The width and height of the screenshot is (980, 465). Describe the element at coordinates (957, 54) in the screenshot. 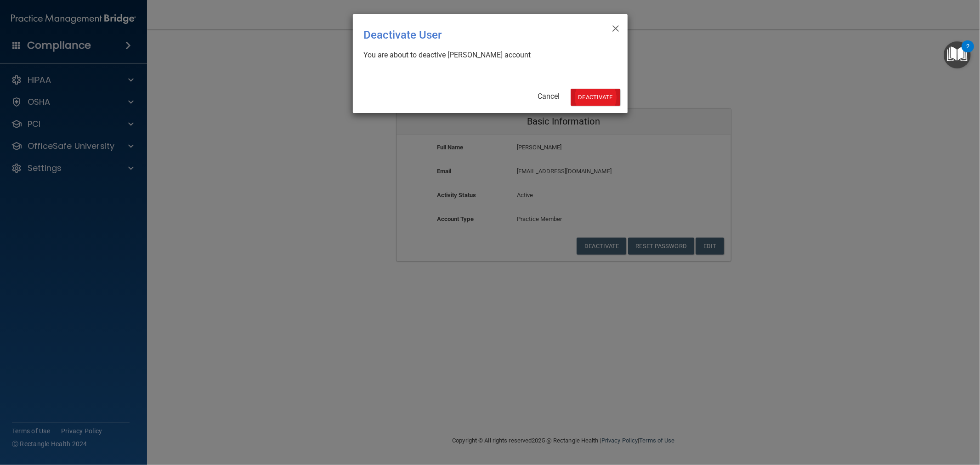

I see `button: Open Resource Center, 2 new notifications` at that location.